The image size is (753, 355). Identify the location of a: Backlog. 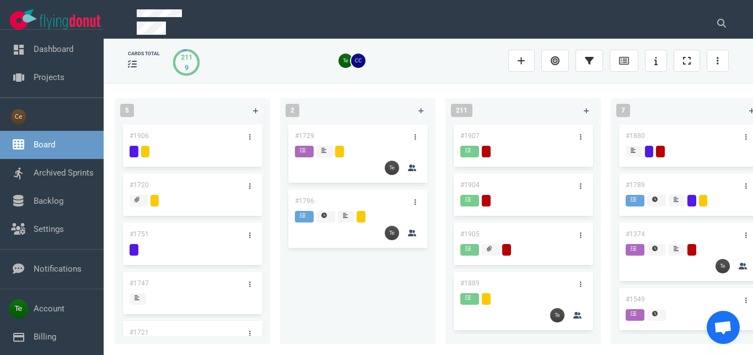
(49, 201).